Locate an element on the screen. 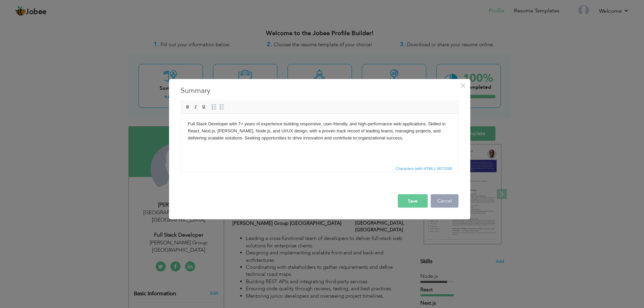  div: Statistics is located at coordinates (424, 168).